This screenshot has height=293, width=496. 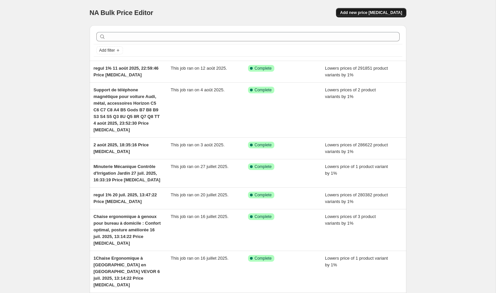 What do you see at coordinates (356, 198) in the screenshot?
I see `span: Lowers prices of 280382 product variants by 1%` at bounding box center [356, 198].